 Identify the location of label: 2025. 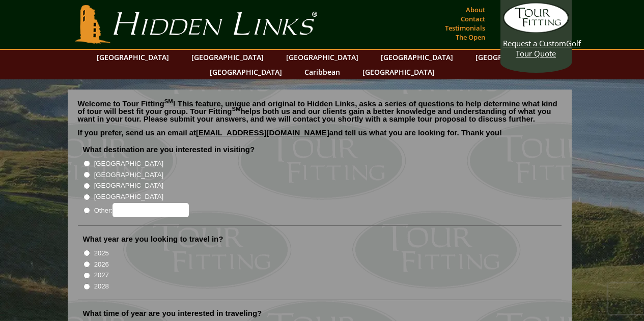
(102, 253).